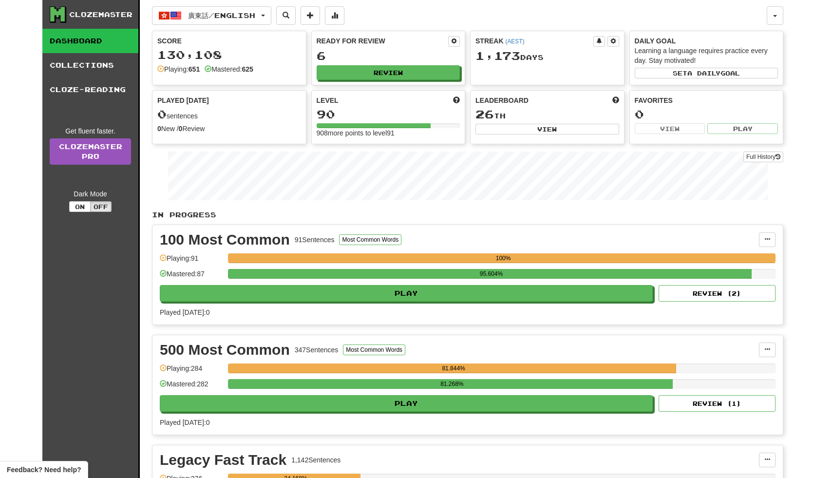 This screenshot has width=833, height=478. What do you see at coordinates (452, 384) in the screenshot?
I see `div: 81.268%` at bounding box center [452, 384].